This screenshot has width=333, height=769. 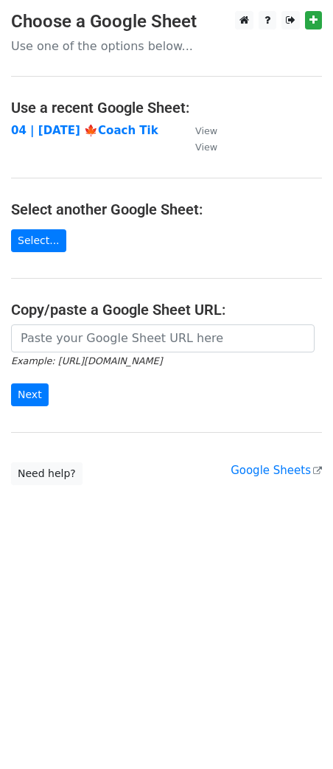 I want to click on input: Paste your Google Sheet URL here, so click(x=163, y=339).